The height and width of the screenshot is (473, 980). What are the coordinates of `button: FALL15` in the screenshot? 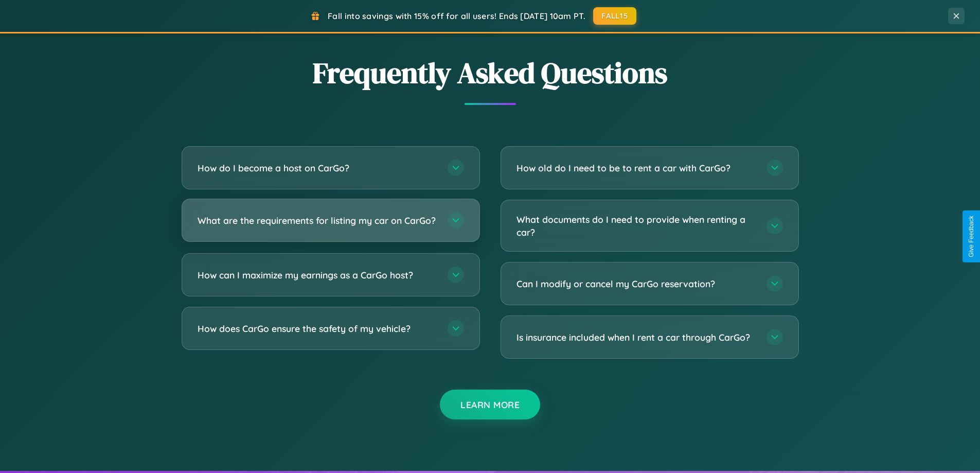 It's located at (615, 16).